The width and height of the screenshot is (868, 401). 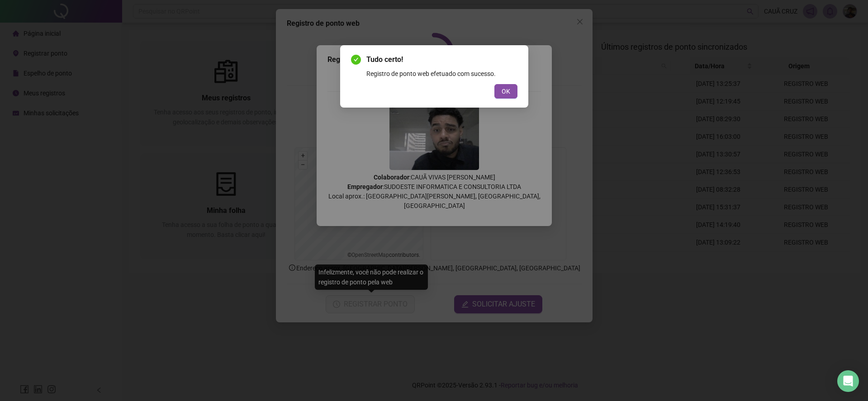 I want to click on span: check-circle, so click(x=356, y=60).